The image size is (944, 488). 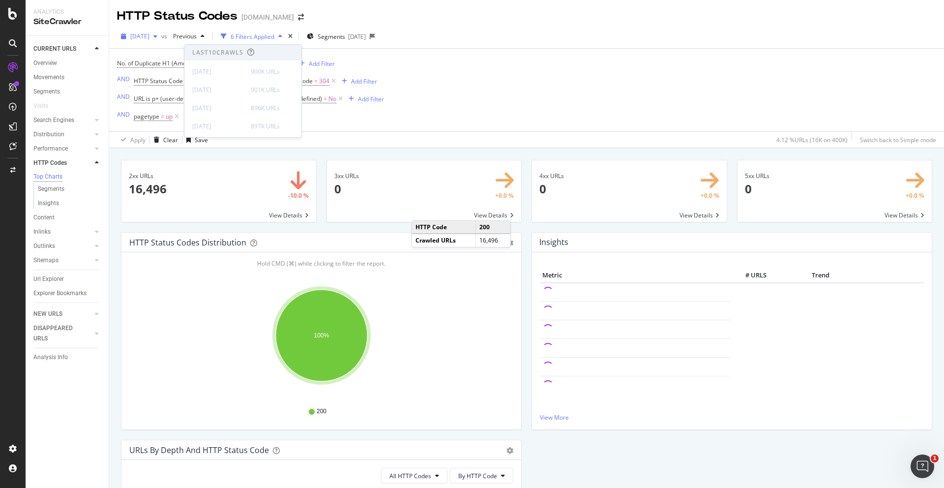 What do you see at coordinates (301, 17) in the screenshot?
I see `div: arrow-right-arrow-left` at bounding box center [301, 17].